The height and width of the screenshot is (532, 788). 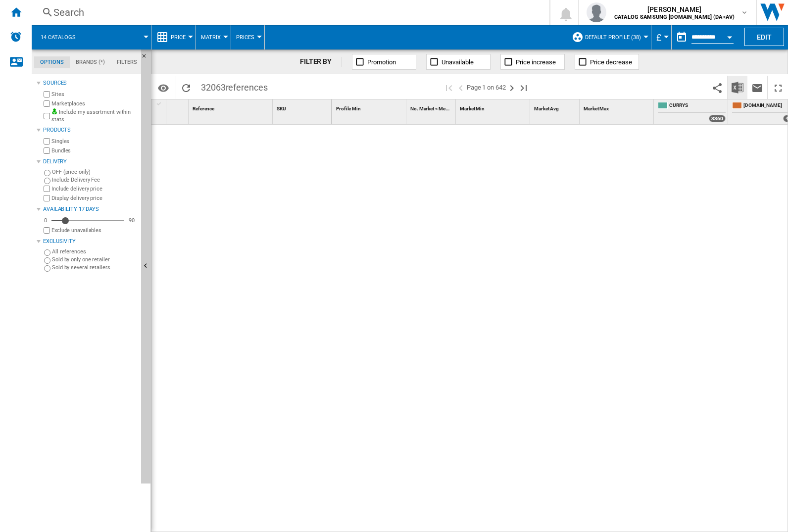 What do you see at coordinates (606, 62) in the screenshot?
I see `button: Price decrease` at bounding box center [606, 62].